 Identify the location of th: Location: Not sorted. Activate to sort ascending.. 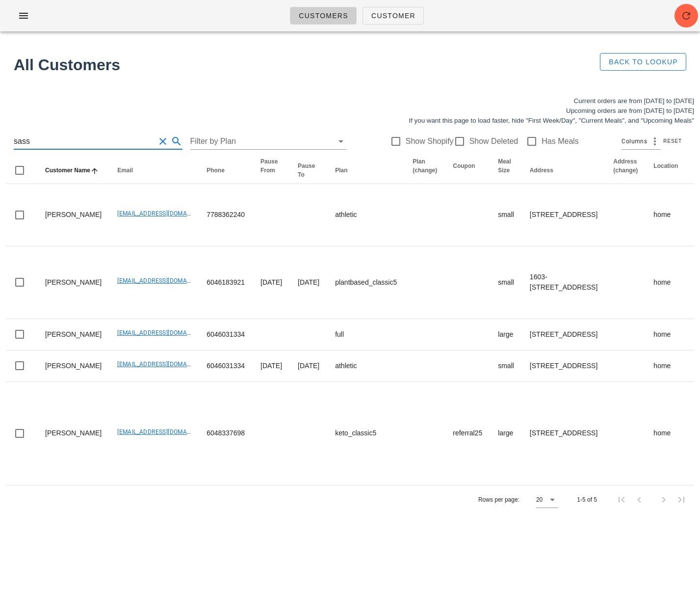
(666, 170).